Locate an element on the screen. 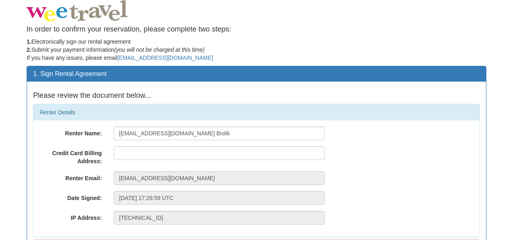 Image resolution: width=513 pixels, height=240 pixels. label: IP Address: is located at coordinates (71, 216).